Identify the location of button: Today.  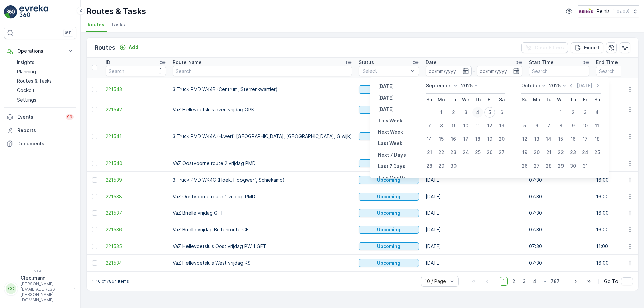
(386, 98).